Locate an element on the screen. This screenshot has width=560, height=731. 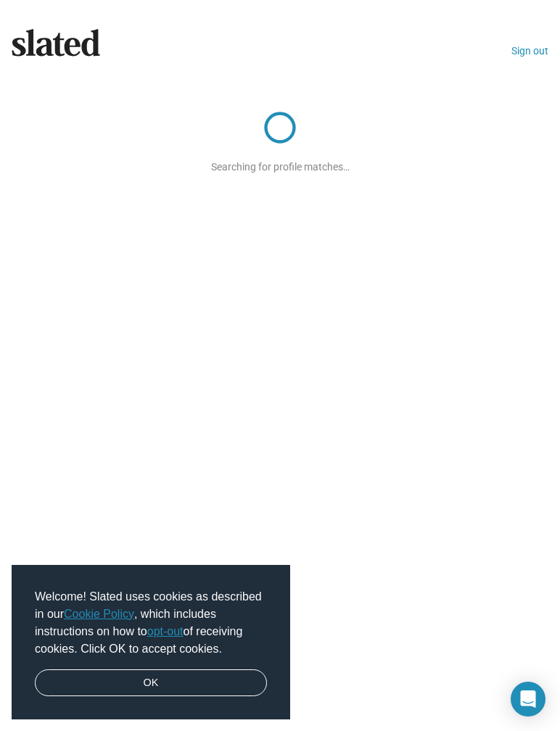
div: Open Intercom Messenger is located at coordinates (528, 699).